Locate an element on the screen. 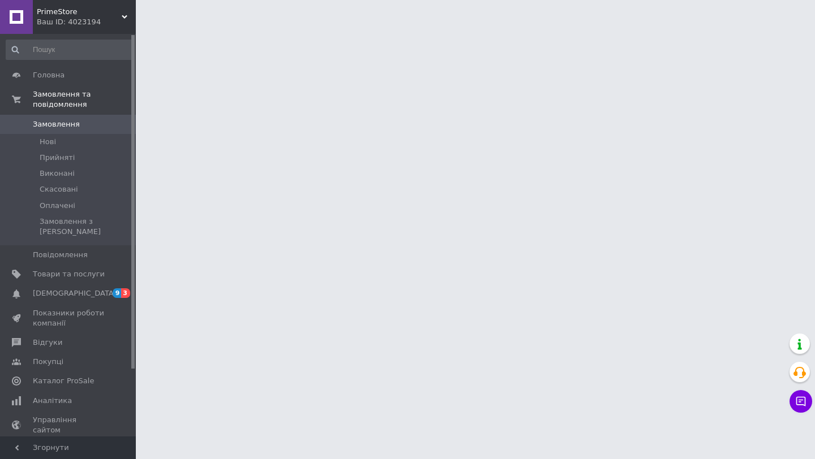 The width and height of the screenshot is (815, 459). span: Замовлення is located at coordinates (56, 124).